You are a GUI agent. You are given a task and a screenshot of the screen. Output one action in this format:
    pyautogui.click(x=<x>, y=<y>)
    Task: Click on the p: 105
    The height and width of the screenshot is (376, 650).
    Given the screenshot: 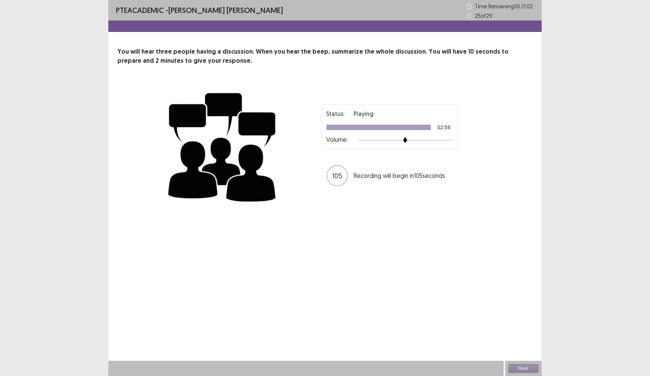 What is the action you would take?
    pyautogui.click(x=337, y=176)
    